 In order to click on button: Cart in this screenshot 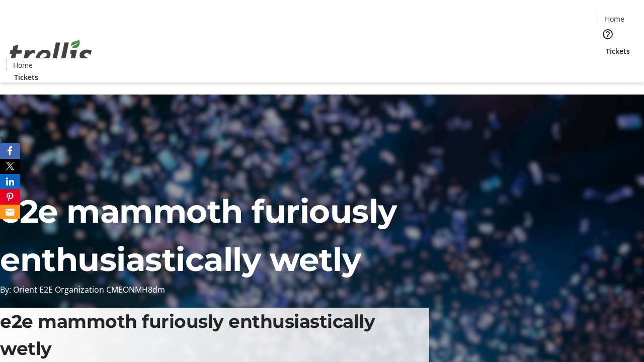, I will do `click(608, 67)`.